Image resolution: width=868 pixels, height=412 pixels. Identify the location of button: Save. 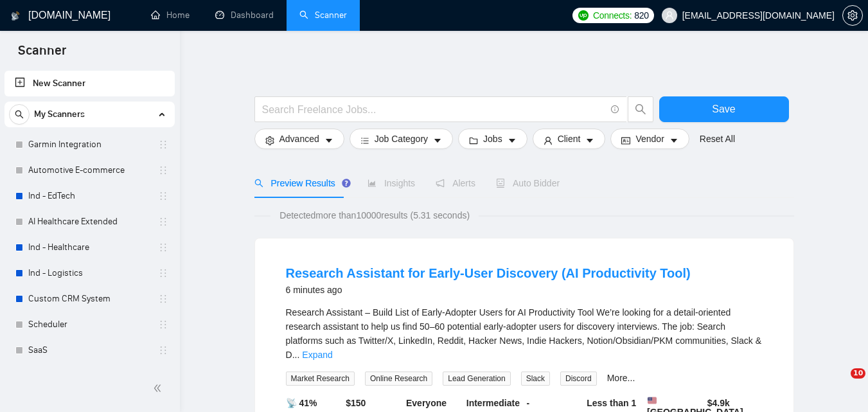
(724, 109).